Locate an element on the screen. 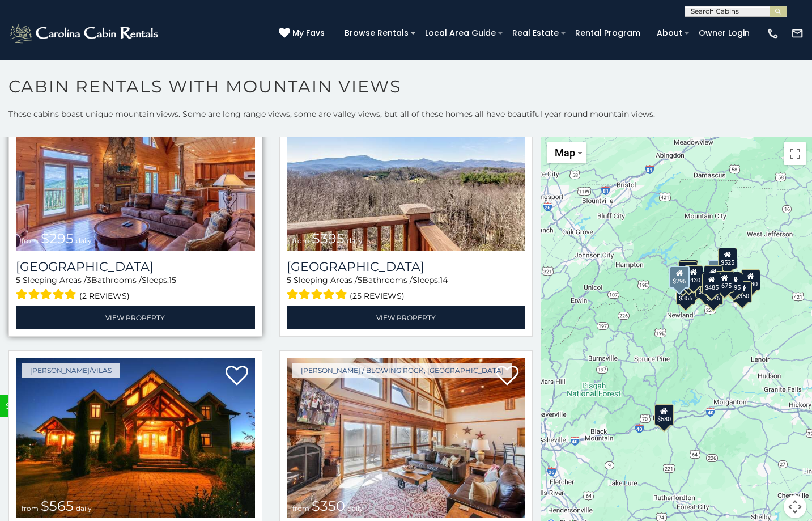 The image size is (812, 521). img: Wilderness Lodge is located at coordinates (135, 437).